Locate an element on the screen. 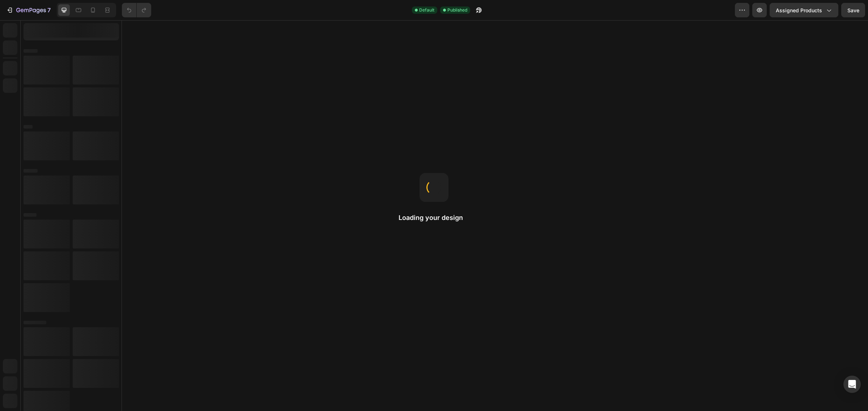 Image resolution: width=868 pixels, height=411 pixels. div: Open Intercom Messenger is located at coordinates (852, 385).